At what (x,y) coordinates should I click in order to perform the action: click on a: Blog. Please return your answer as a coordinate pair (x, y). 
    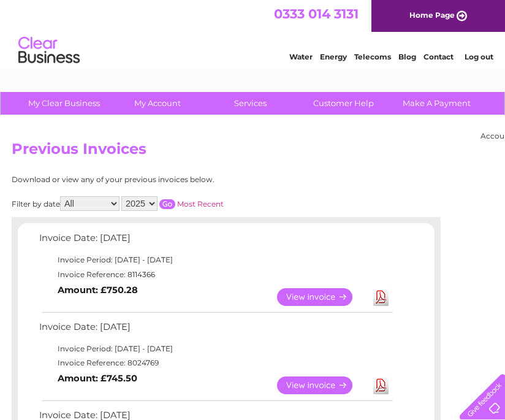
    Looking at the image, I should click on (407, 56).